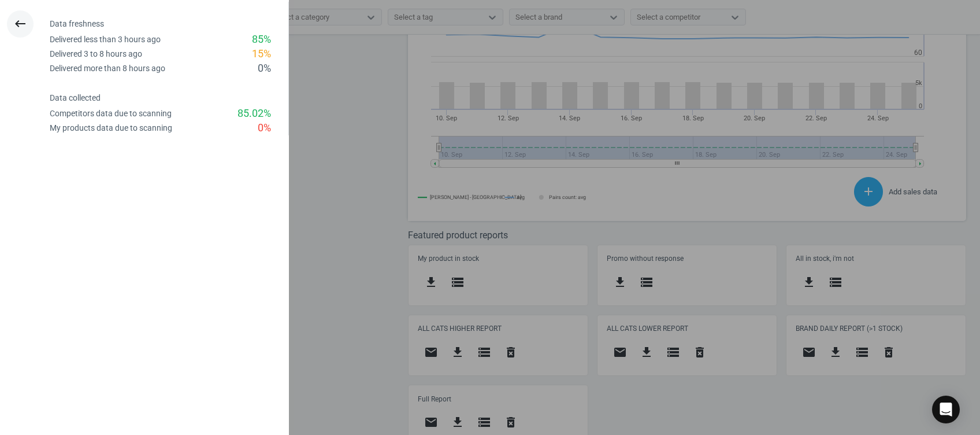  I want to click on div: Open Intercom Messenger, so click(946, 410).